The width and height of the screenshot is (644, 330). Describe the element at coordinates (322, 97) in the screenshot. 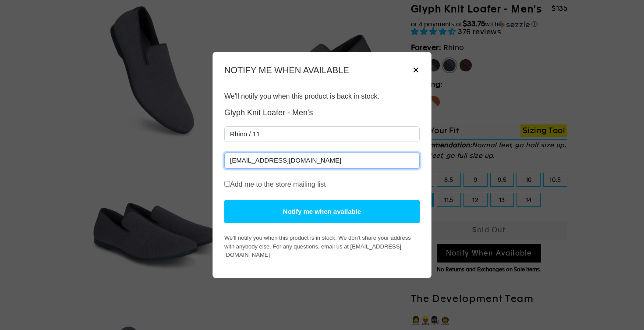

I see `p: We'll notify you when this product is back in stock.` at that location.